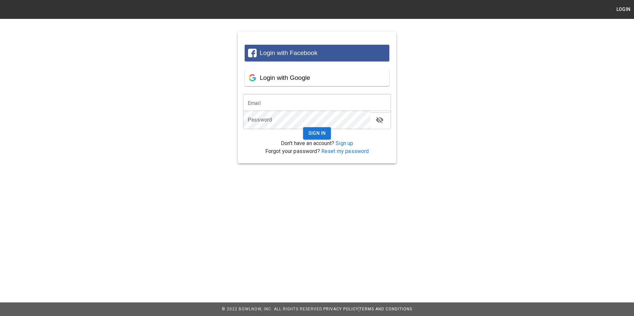  I want to click on img: logo, so click(22, 9).